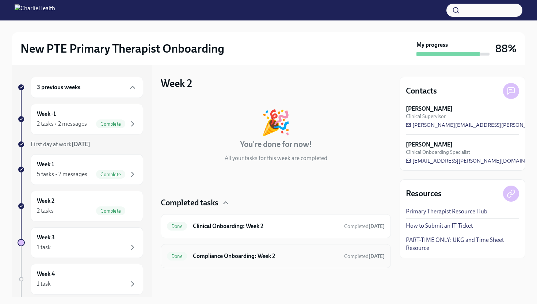  I want to click on div: 2 tasks • 2 messages, so click(62, 124).